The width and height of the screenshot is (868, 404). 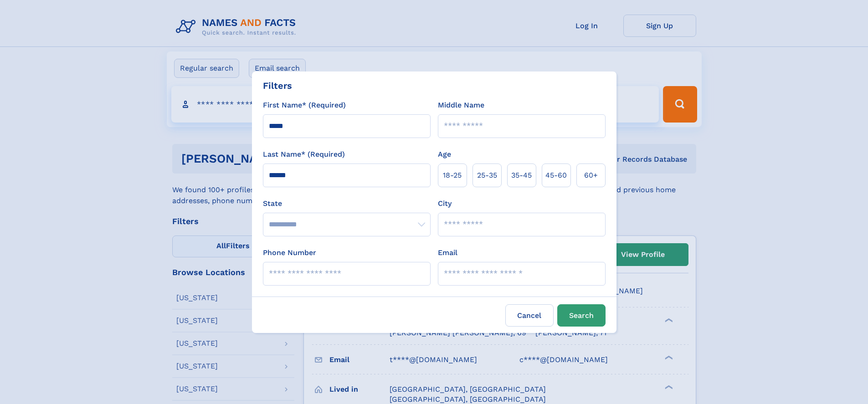 I want to click on label: First Name* (Required), so click(x=304, y=105).